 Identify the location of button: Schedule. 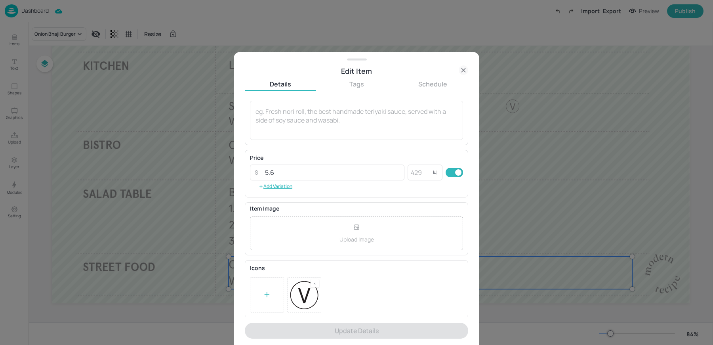
(433, 84).